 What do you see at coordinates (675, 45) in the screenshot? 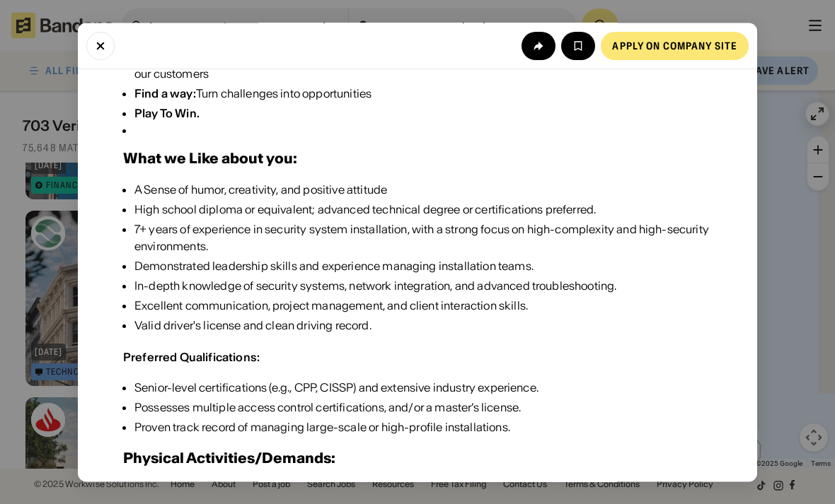
I see `div: Apply on company site` at bounding box center [675, 45].